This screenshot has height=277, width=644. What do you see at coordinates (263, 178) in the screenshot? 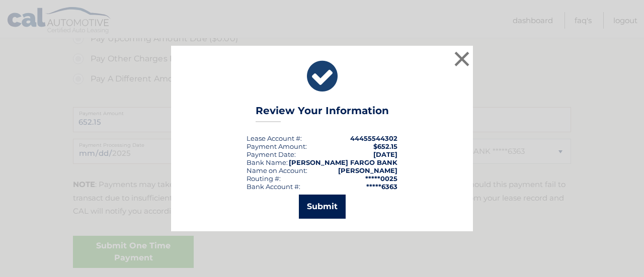
I see `div: Routing #:` at bounding box center [263, 178].